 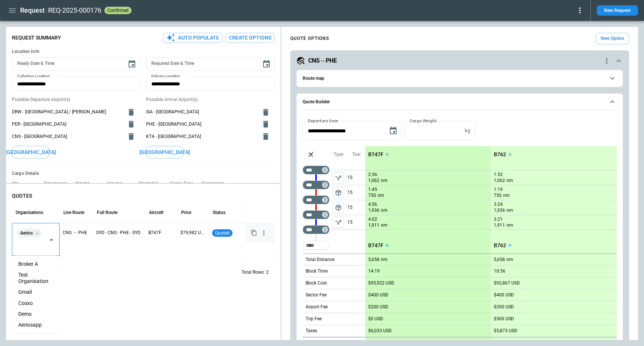 What do you see at coordinates (618, 10) in the screenshot?
I see `button: New Request` at bounding box center [618, 10].